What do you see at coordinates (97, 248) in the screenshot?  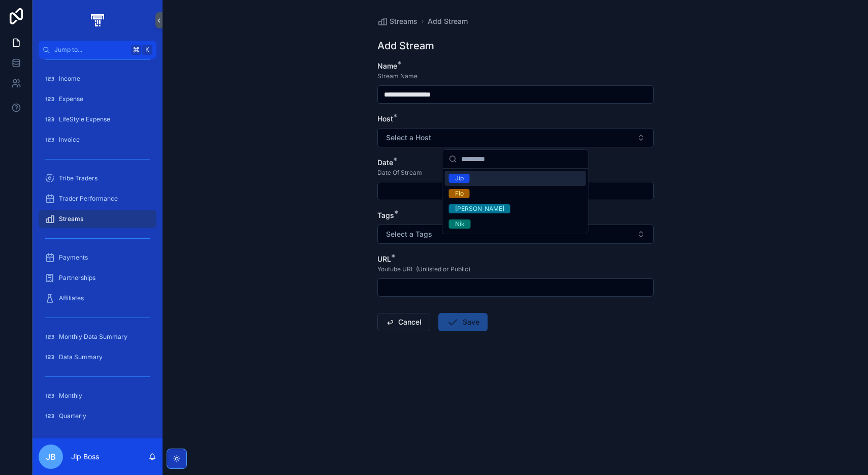 I see `div: scrollable content` at bounding box center [97, 248].